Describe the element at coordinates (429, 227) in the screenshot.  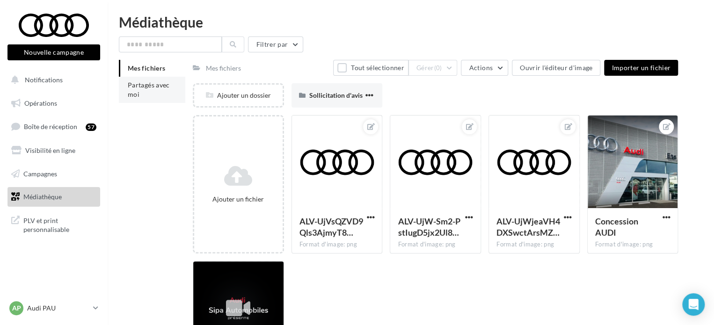
I see `span: ALV-UjW-Sm2-PstIugD5jx2Ul8uZ9GButL-DcbE53o3ee95dPJm66fQq` at that location.